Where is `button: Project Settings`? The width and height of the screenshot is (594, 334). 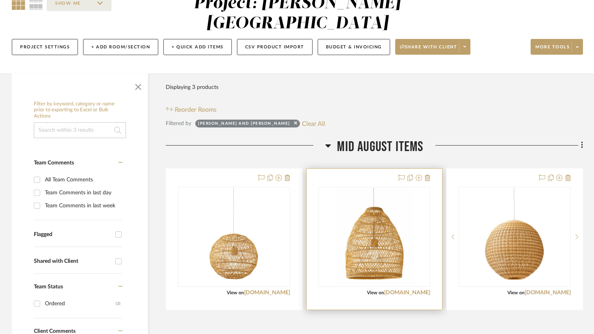
button: Project Settings is located at coordinates (45, 47).